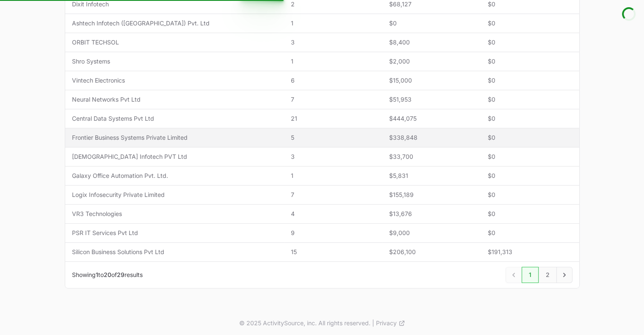  Describe the element at coordinates (175, 61) in the screenshot. I see `span: Shro Systems` at that location.